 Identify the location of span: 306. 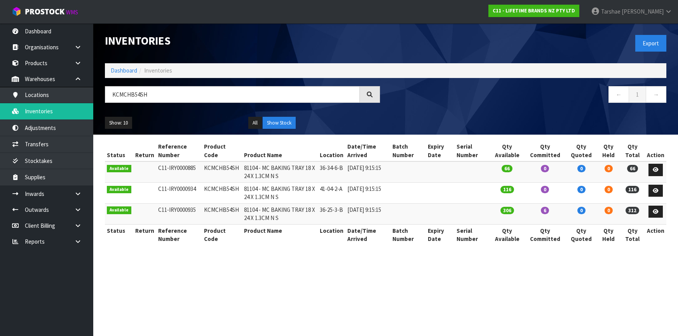
(507, 211).